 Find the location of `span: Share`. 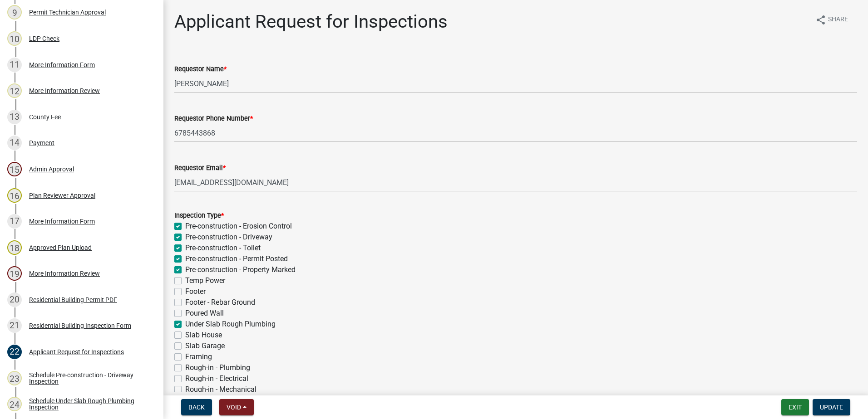

span: Share is located at coordinates (838, 20).